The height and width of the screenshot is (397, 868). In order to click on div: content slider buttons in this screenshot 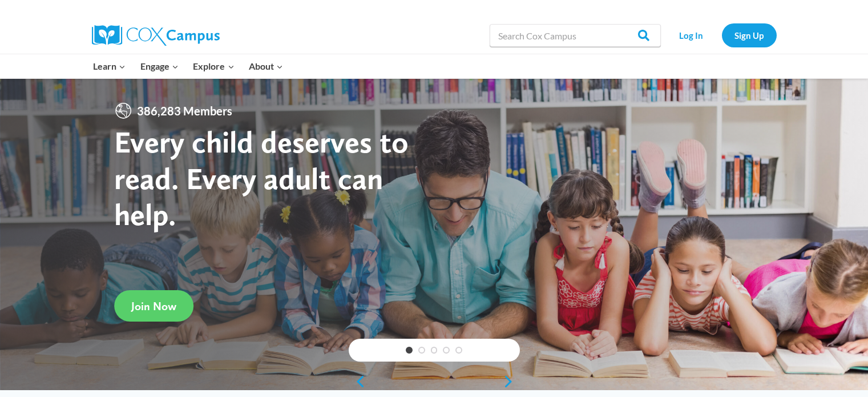, I will do `click(434, 381)`.